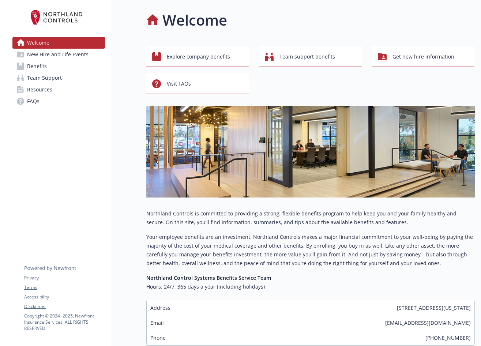 The height and width of the screenshot is (346, 481). Describe the element at coordinates (64, 287) in the screenshot. I see `a: Terms` at that location.